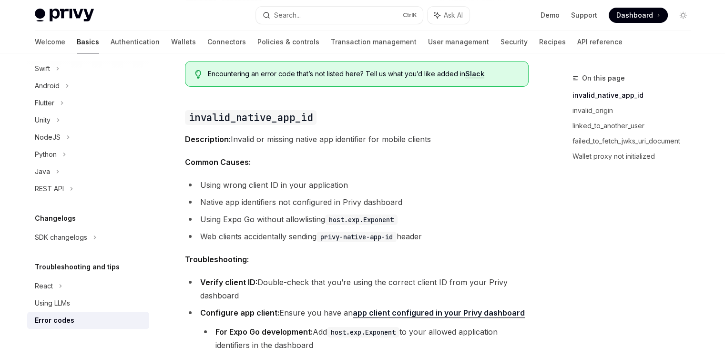  What do you see at coordinates (88, 320) in the screenshot?
I see `a: Error codes` at bounding box center [88, 320].